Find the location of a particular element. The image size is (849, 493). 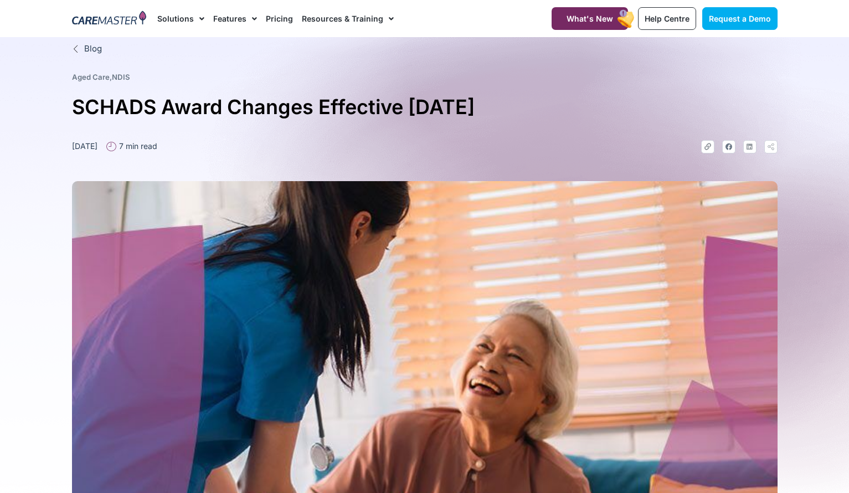

a: Help Centre is located at coordinates (667, 18).